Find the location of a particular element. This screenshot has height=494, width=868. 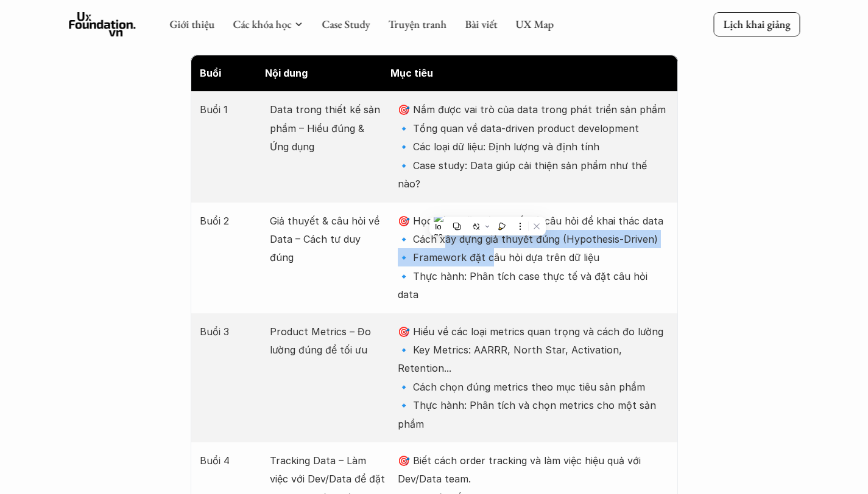

p: 🎯 Hiểu về các loại metrics quan trọng và cách đo lường 🔹 Key Metrics: AARRR, North Star, Activati... is located at coordinates (533, 377).